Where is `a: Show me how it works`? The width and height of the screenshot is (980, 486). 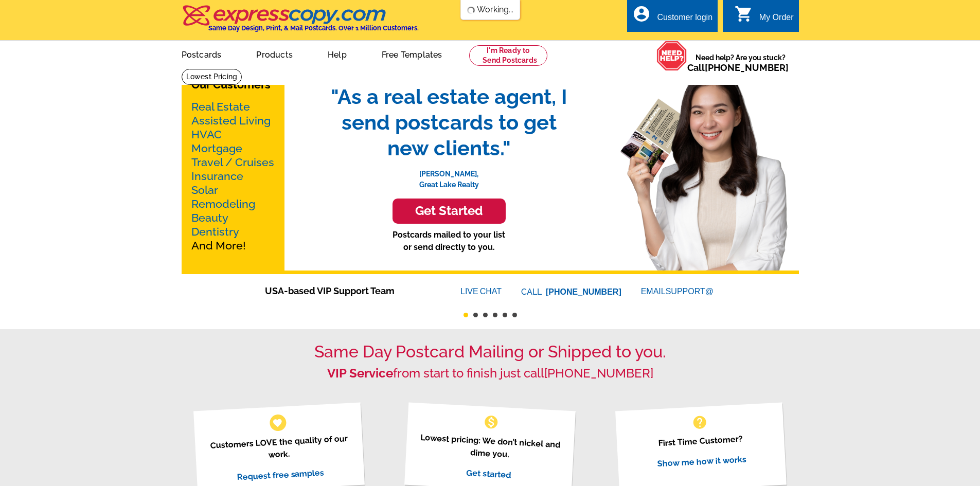 a: Show me how it works is located at coordinates (701, 461).